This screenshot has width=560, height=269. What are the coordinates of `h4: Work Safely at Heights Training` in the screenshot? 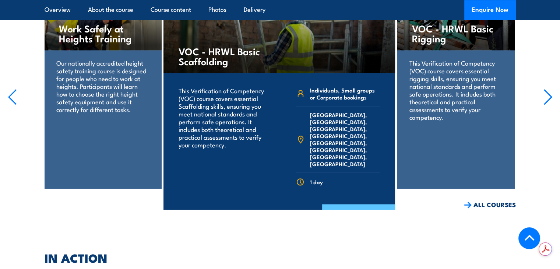 It's located at (102, 33).